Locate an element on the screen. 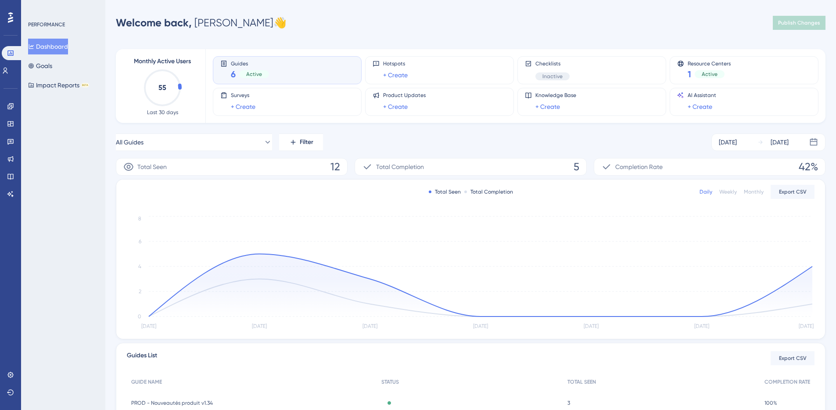 This screenshot has height=410, width=836. span: 6 is located at coordinates (233, 74).